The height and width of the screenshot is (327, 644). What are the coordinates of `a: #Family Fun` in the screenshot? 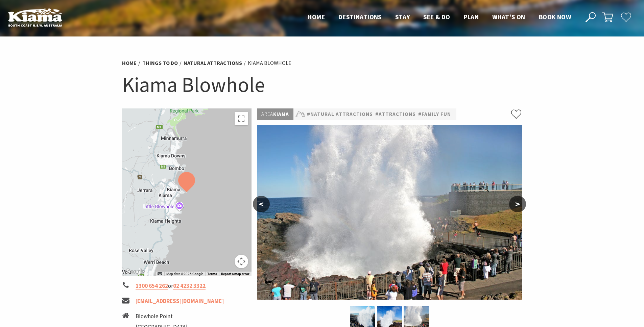 It's located at (434, 114).